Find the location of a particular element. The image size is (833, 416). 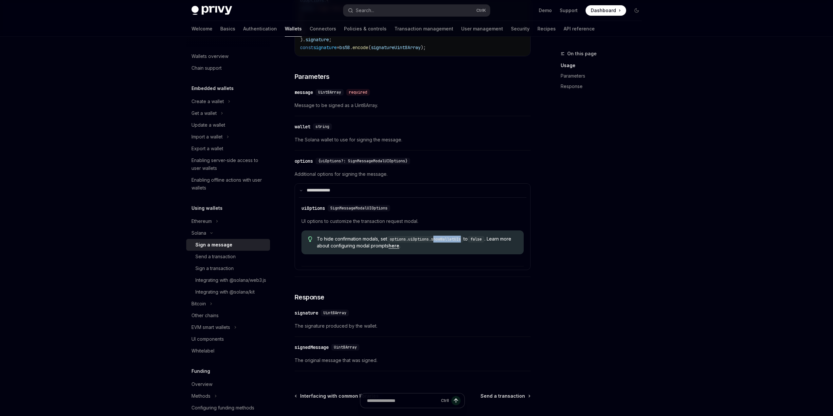

span: {uiOptions?: SignMessageModalUIOptions} is located at coordinates (363, 161).